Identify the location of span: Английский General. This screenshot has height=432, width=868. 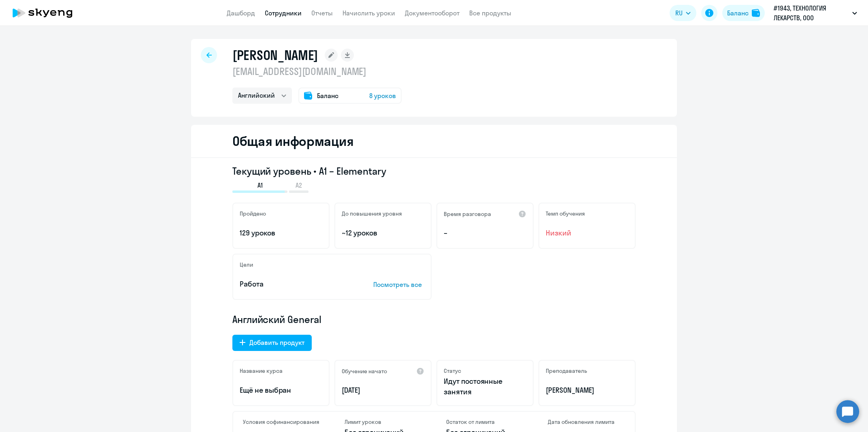
(277, 319).